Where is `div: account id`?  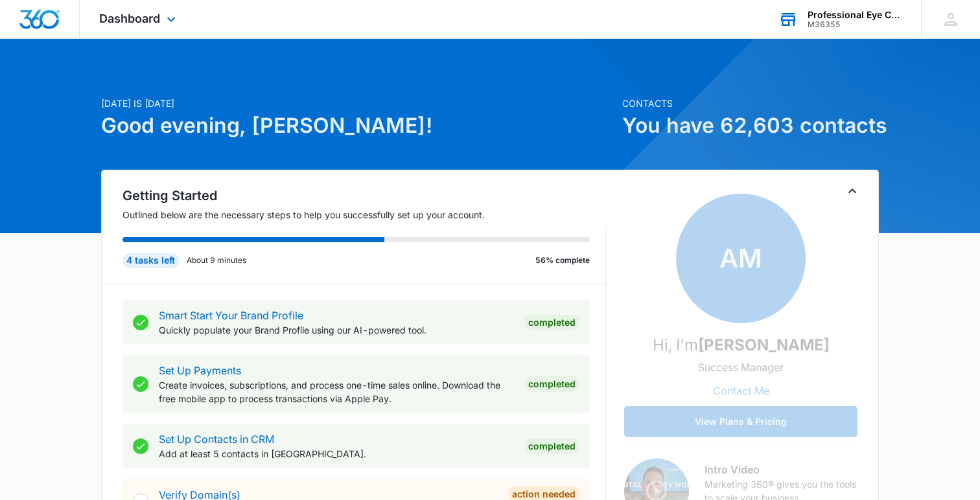
div: account id is located at coordinates (855, 24).